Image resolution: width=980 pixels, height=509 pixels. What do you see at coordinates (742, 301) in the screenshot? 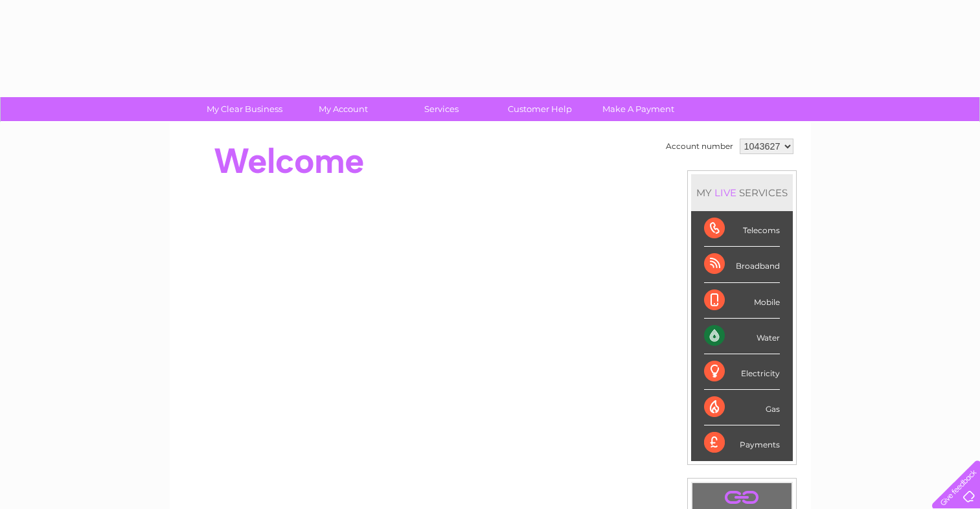
I see `div: Mobile` at bounding box center [742, 301].